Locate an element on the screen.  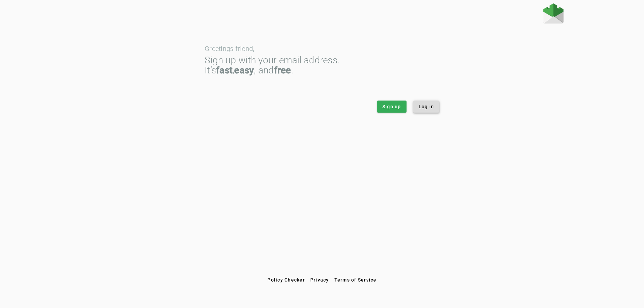
span: Terms of Service is located at coordinates (355, 280).